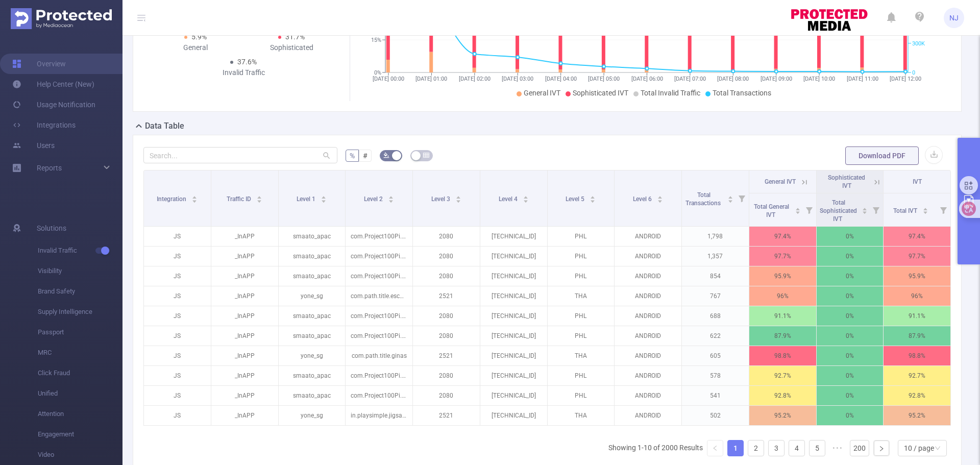 Image resolution: width=980 pixels, height=465 pixels. What do you see at coordinates (670, 92) in the screenshot?
I see `span: Total Invalid Traffic` at bounding box center [670, 92].